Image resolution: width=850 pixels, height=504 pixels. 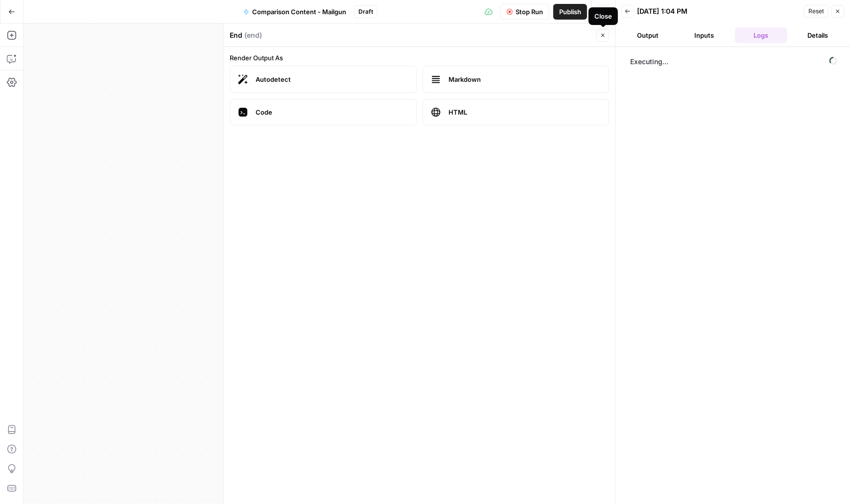 I want to click on span: Stop Run, so click(x=529, y=12).